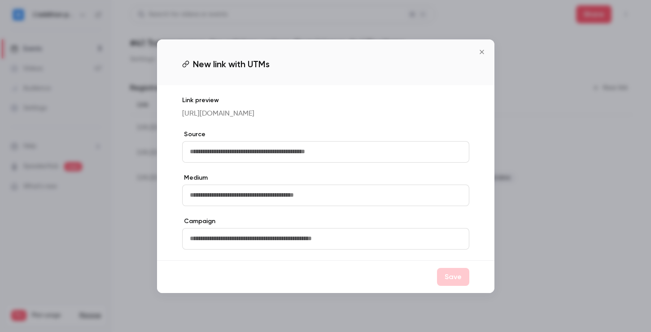  I want to click on p: Link preview, so click(325, 100).